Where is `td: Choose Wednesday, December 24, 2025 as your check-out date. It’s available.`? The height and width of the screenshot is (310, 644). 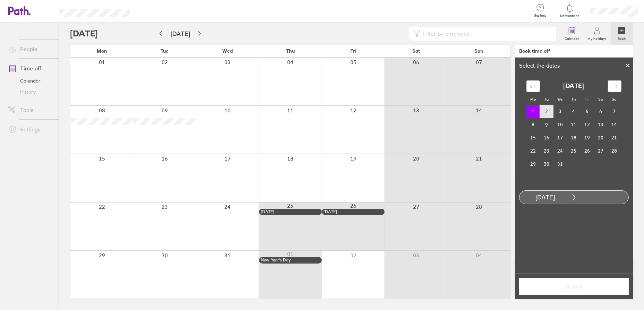 td: Choose Wednesday, December 24, 2025 as your check-out date. It’s available. is located at coordinates (560, 151).